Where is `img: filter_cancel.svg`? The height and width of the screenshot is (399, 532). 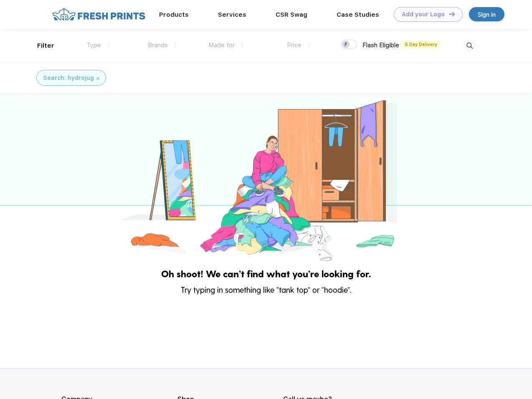 img: filter_cancel.svg is located at coordinates (98, 78).